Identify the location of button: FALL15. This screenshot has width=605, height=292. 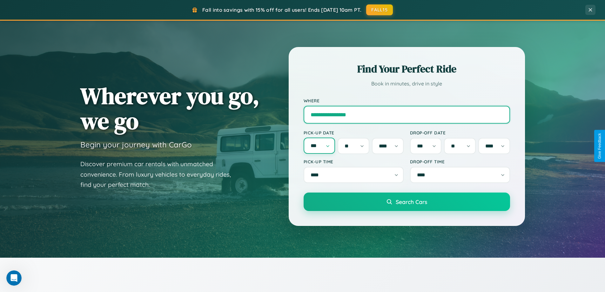
(379, 10).